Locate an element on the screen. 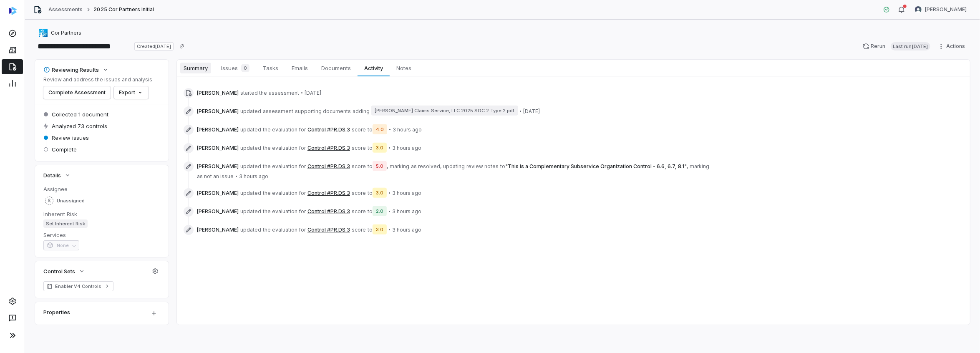 This screenshot has width=980, height=353. span: Details is located at coordinates (52, 176).